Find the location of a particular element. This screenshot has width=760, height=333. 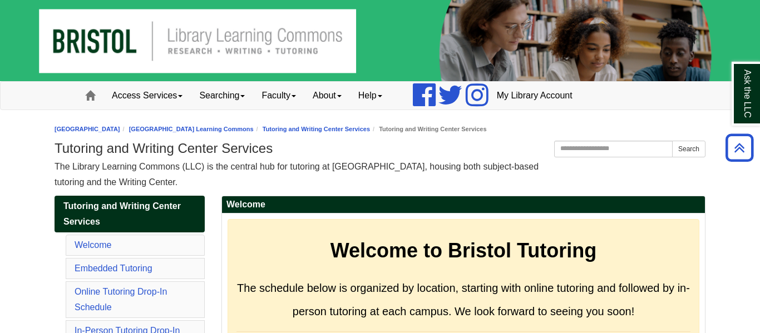

strong: Welcome to Bristol Tutoring is located at coordinates (463, 250).